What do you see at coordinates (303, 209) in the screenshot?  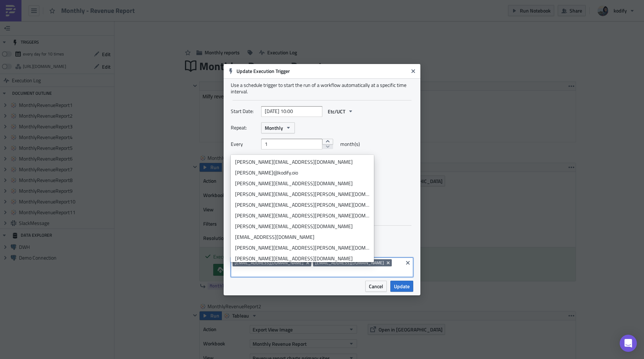 I see `ul: selectable options` at bounding box center [303, 209].